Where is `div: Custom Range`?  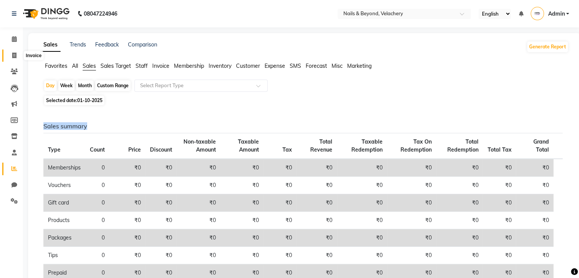 div: Custom Range is located at coordinates (113, 86).